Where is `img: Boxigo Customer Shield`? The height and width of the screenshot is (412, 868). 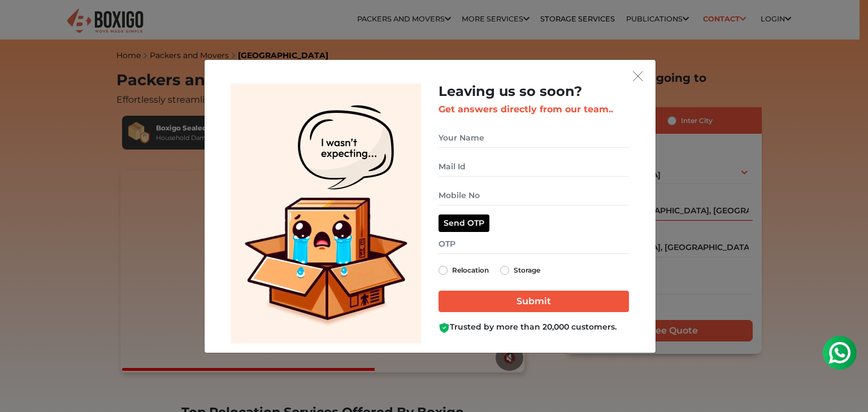 img: Boxigo Customer Shield is located at coordinates (444, 328).